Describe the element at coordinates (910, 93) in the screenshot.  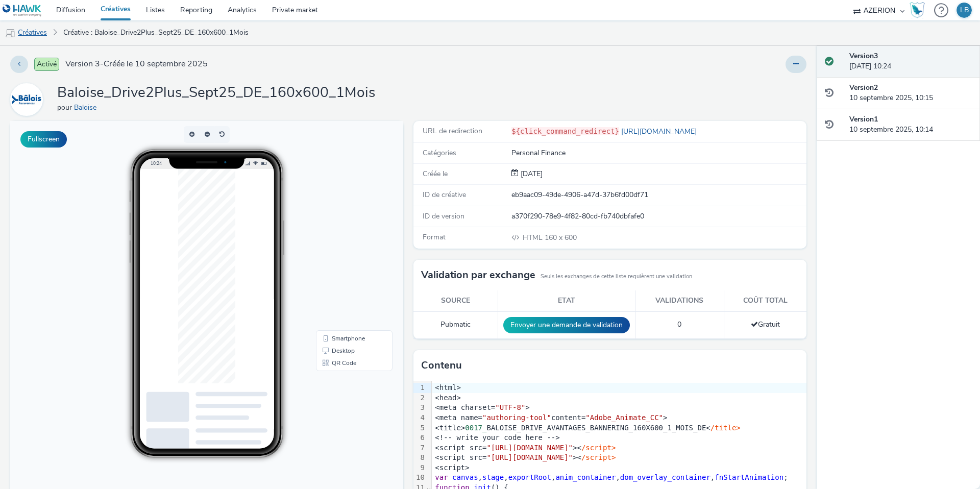
I see `div: 10 septembre 2025, 10:15` at that location.